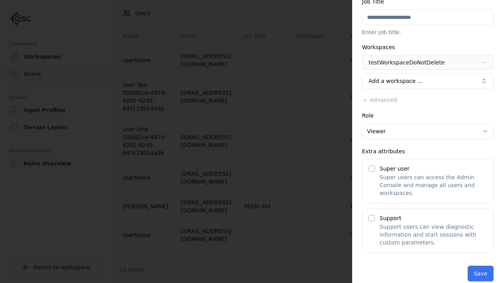 This screenshot has width=503, height=283. I want to click on label: Role, so click(368, 115).